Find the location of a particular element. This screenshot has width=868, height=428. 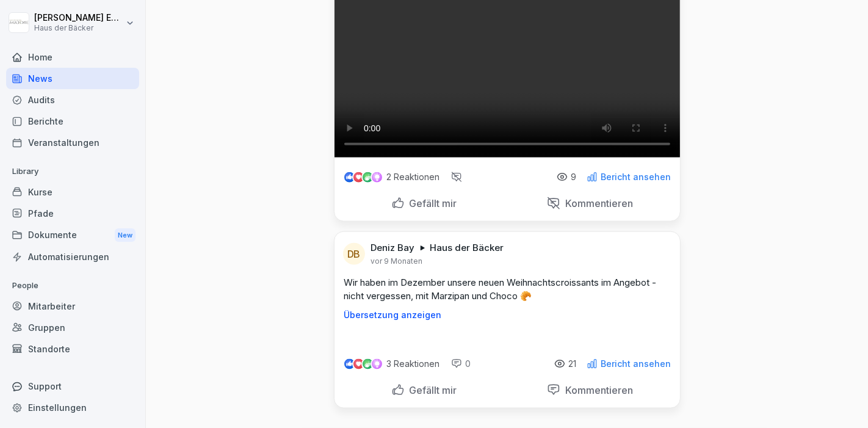

p: vor 9 Monaten is located at coordinates (397, 261).